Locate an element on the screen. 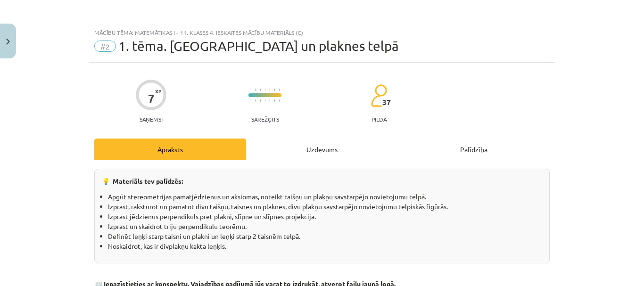 The width and height of the screenshot is (644, 286). li: Izprast jēdzienus perpendikuls pret plakni, slīpne un slīpnes projekcija. is located at coordinates (325, 216).